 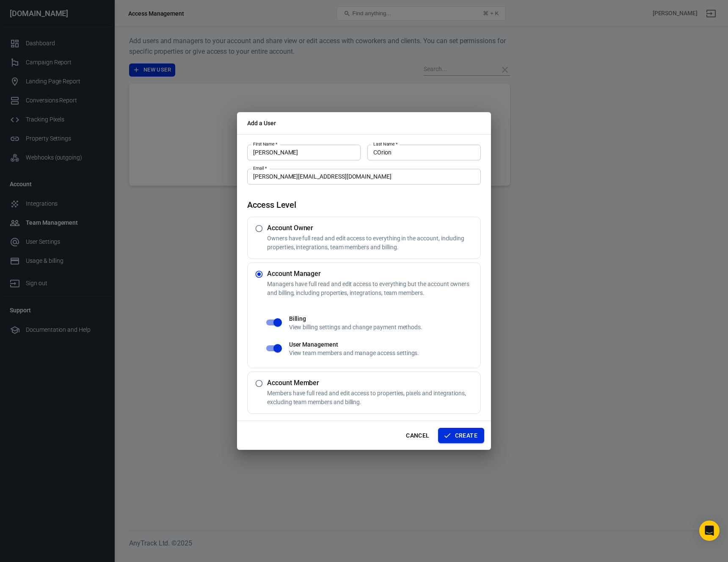 What do you see at coordinates (304, 152) in the screenshot?
I see `input: John` at bounding box center [304, 152].